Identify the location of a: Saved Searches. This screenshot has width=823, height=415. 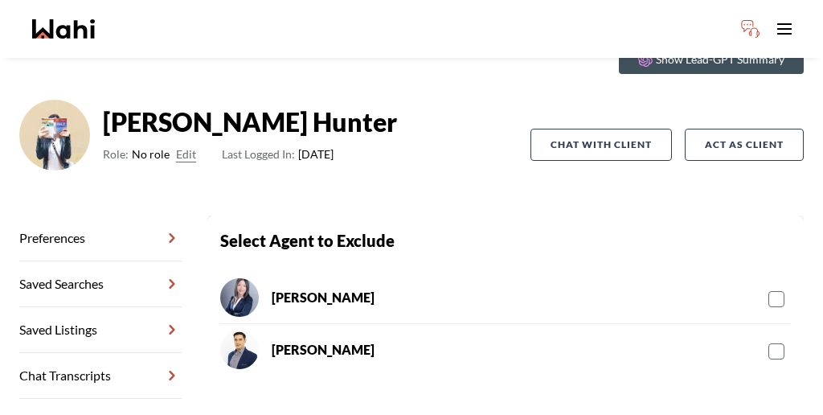
(100, 284).